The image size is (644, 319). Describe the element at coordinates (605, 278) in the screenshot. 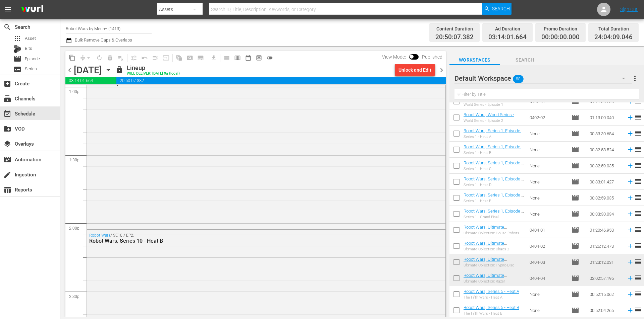

I see `td: 02:02:57.195` at that location.